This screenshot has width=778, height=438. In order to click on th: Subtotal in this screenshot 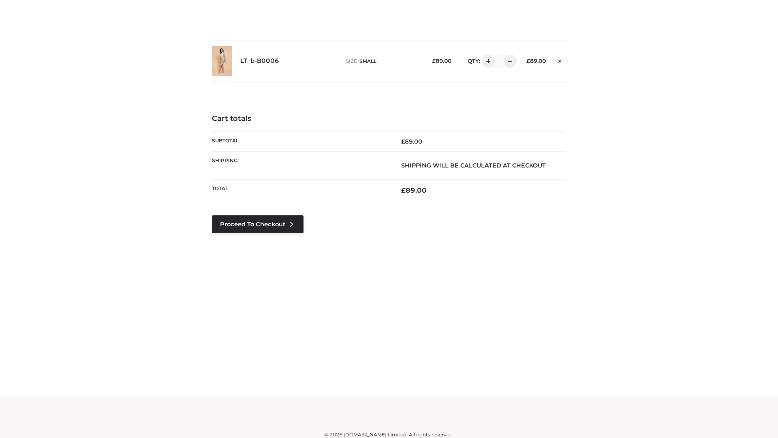, I will do `click(300, 141)`.